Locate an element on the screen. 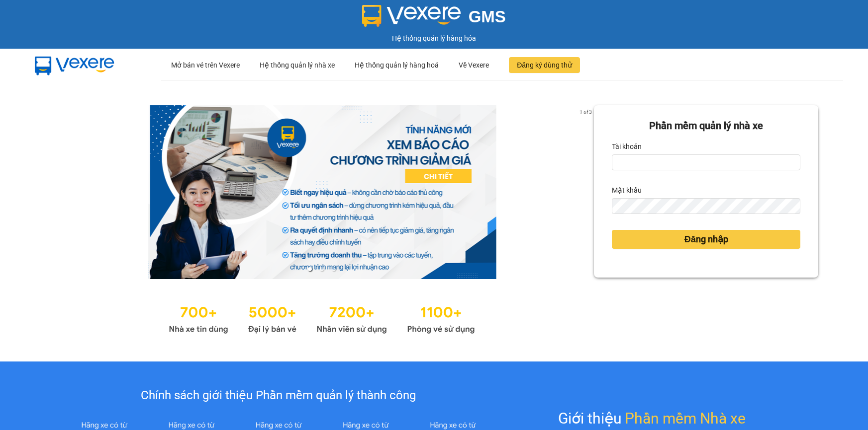  div: Hệ thống quản lý hàng hóa is located at coordinates (434, 38).